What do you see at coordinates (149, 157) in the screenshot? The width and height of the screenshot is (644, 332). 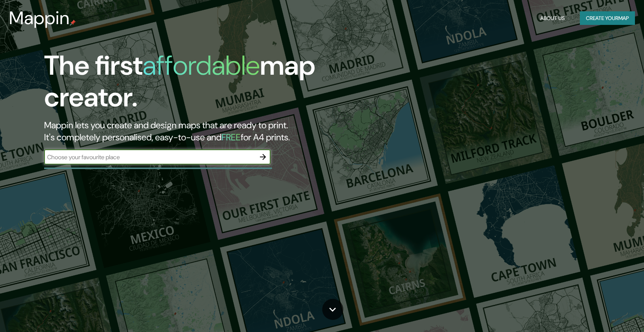 I see `input: Choose your favourite place` at bounding box center [149, 157].